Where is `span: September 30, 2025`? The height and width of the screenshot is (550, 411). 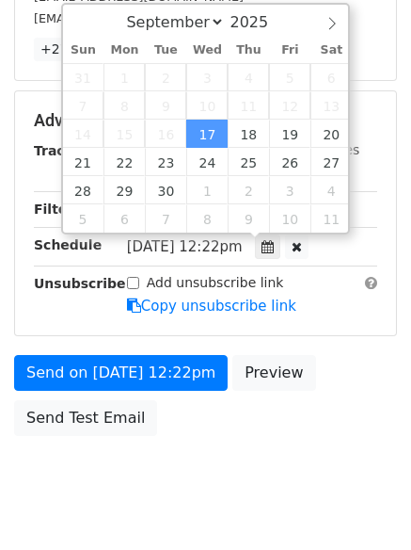 span: September 30, 2025 is located at coordinates (166, 190).